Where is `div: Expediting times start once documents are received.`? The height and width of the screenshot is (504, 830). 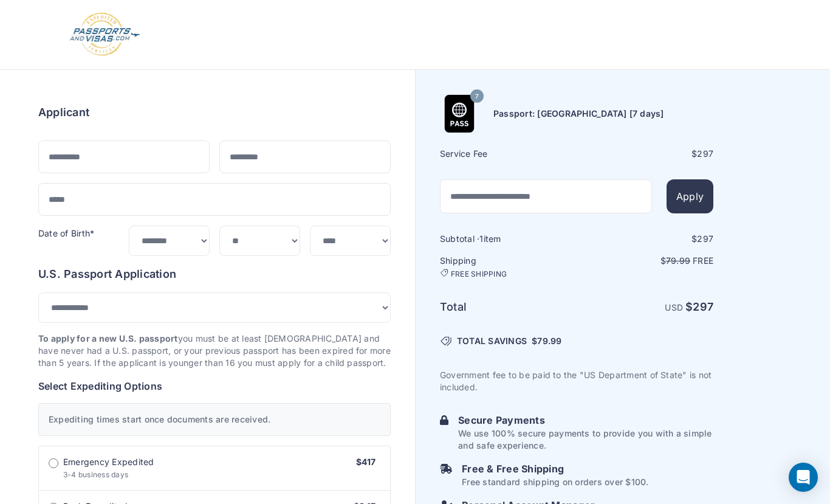 div: Expediting times start once documents are received. is located at coordinates (215, 420).